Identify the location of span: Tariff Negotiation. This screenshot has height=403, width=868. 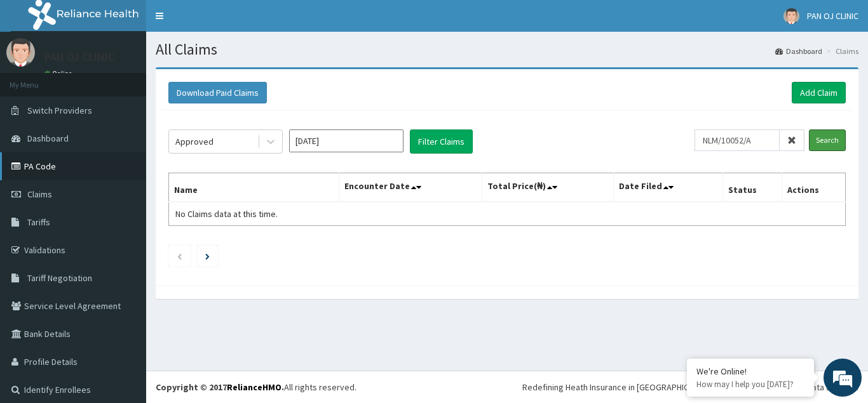
(60, 278).